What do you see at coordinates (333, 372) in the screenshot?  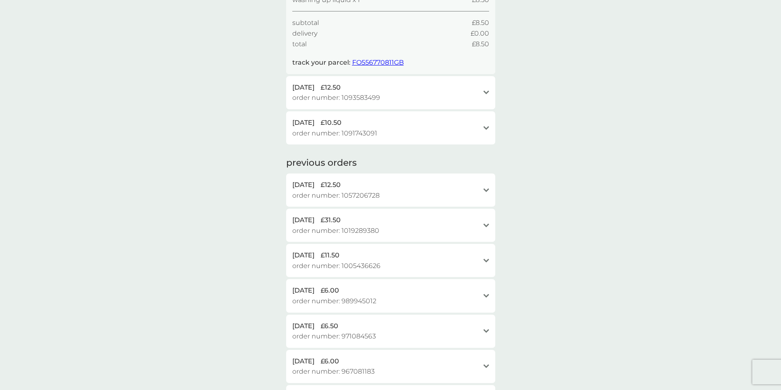 I see `span: order number: 967081183` at bounding box center [333, 372].